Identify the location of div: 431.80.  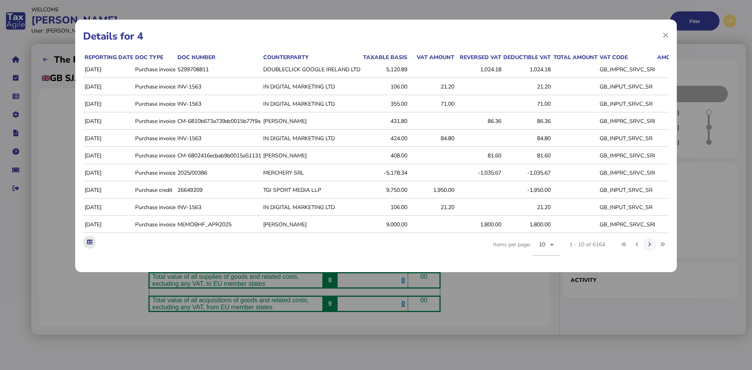
(385, 121).